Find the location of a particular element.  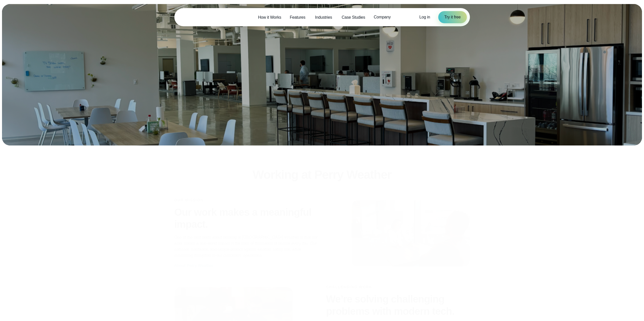

a: Log in is located at coordinates (425, 17).